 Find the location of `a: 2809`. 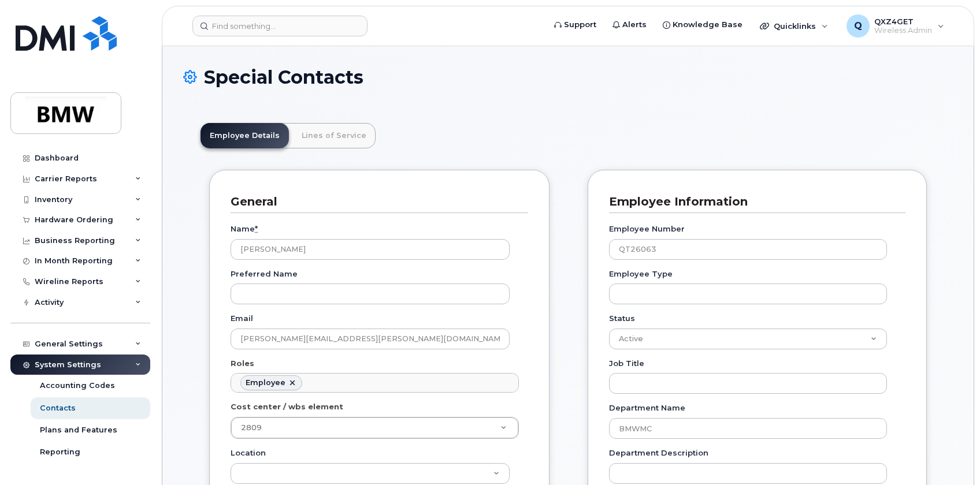

a: 2809 is located at coordinates (375, 428).